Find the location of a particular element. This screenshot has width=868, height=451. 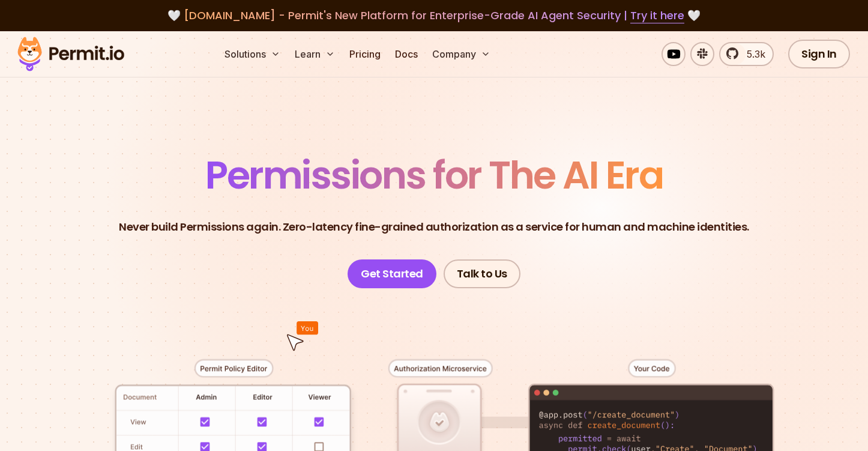

a: Get Started is located at coordinates (392, 273).